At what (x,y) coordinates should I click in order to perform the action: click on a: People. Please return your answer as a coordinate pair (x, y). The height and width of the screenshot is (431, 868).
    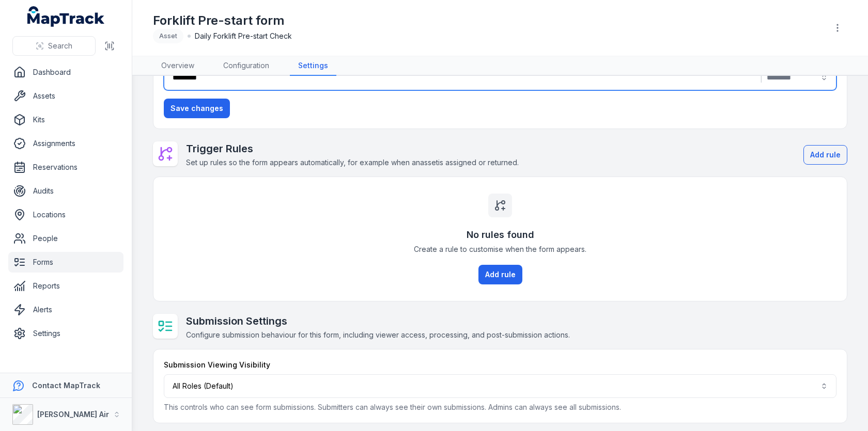
    Looking at the image, I should click on (66, 239).